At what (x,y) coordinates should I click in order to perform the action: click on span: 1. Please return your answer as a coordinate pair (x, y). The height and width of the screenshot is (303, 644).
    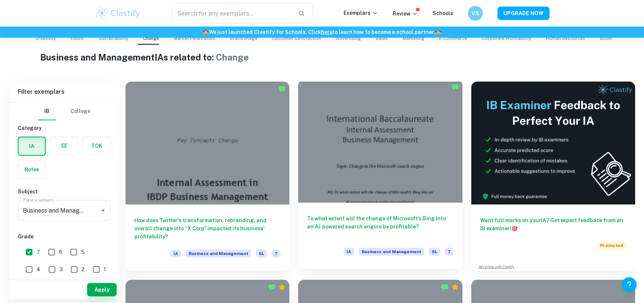
    Looking at the image, I should click on (105, 269).